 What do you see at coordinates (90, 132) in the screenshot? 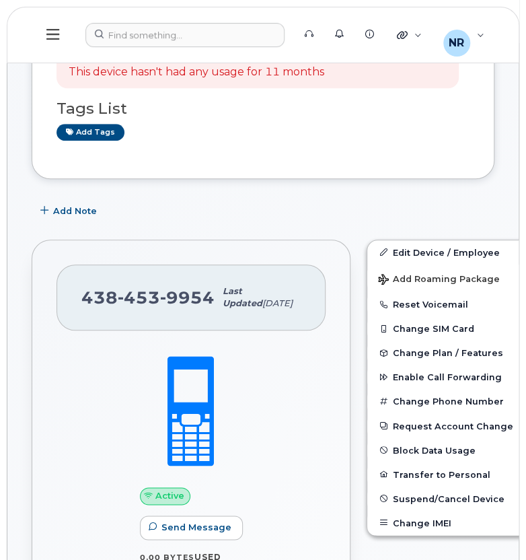
I see `a: Add tags` at bounding box center [90, 132].